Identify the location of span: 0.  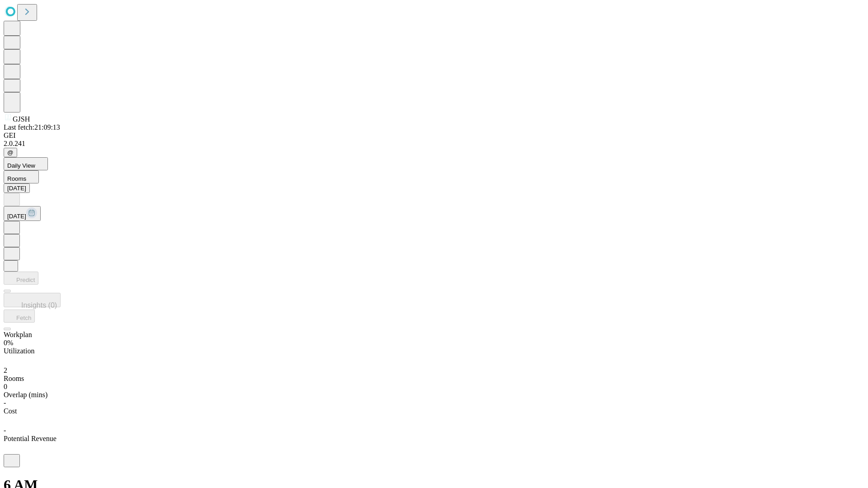
(5, 386).